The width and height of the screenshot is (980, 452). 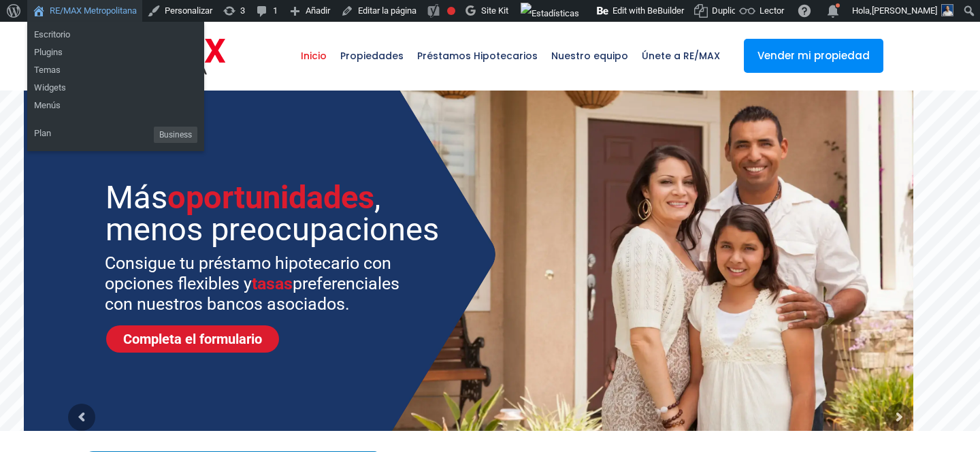 What do you see at coordinates (116, 35) in the screenshot?
I see `a: Escritorio` at bounding box center [116, 35].